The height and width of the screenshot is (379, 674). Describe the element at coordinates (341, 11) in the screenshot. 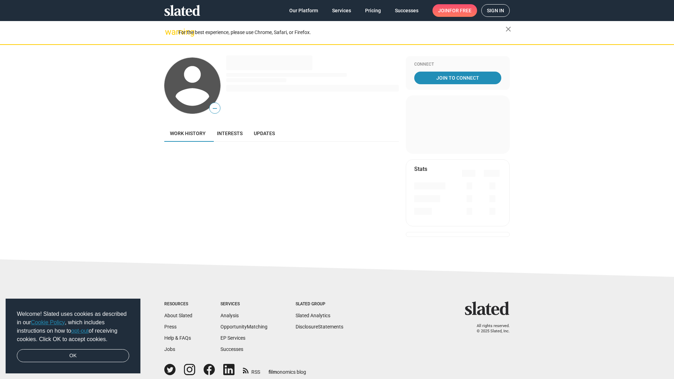

I see `span: Services` at that location.